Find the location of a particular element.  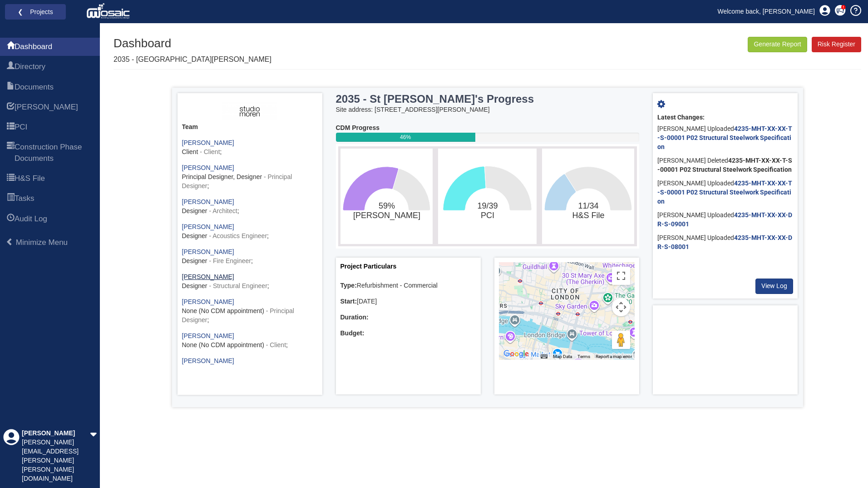

button: Toggle fullscreen view is located at coordinates (621, 276).